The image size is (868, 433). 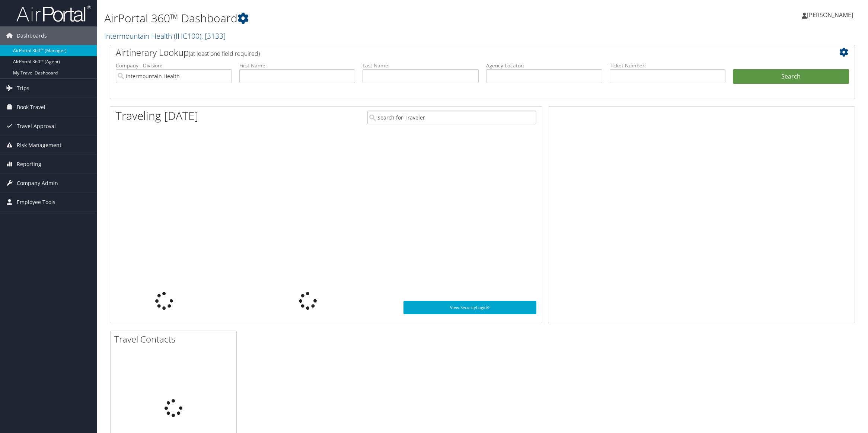 I want to click on span: Reporting, so click(x=29, y=164).